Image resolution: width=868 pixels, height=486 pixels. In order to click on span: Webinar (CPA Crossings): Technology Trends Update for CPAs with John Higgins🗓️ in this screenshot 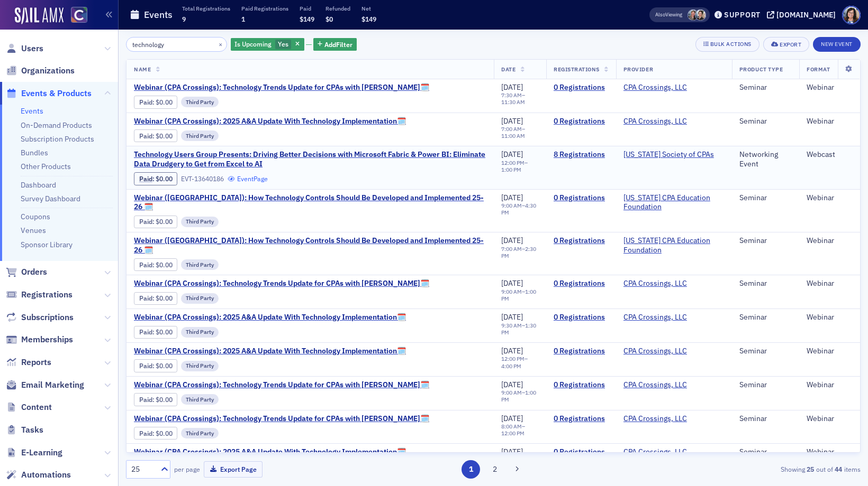, I will do `click(281, 419)`.